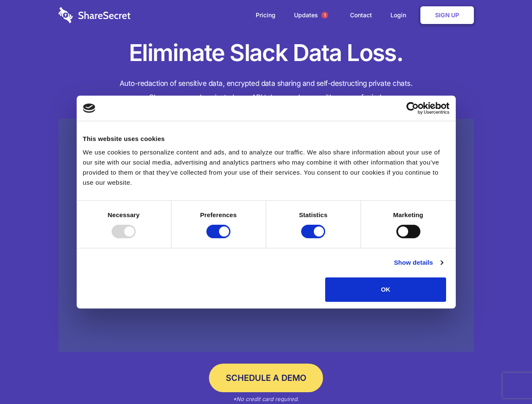  I want to click on a: Contact, so click(361, 15).